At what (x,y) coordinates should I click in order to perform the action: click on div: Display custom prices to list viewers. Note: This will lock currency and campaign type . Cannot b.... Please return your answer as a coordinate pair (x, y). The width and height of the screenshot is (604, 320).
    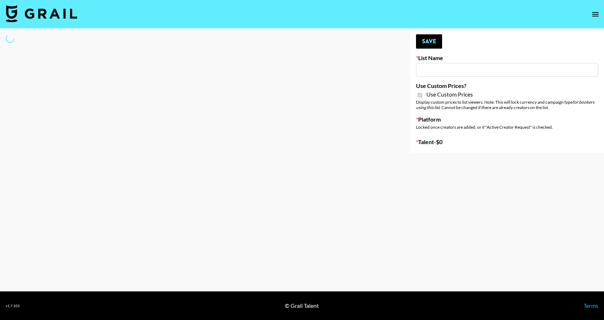
    Looking at the image, I should click on (507, 105).